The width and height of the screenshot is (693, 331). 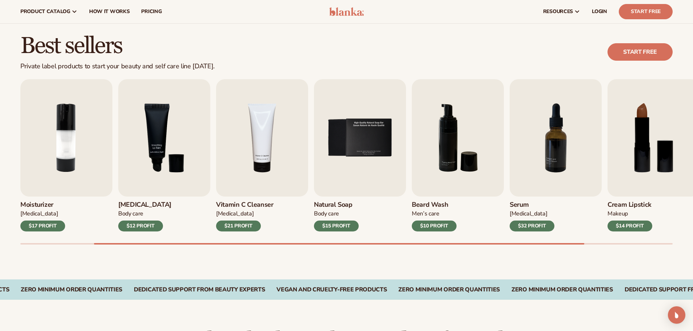 I want to click on h2: Best sellers, so click(x=117, y=46).